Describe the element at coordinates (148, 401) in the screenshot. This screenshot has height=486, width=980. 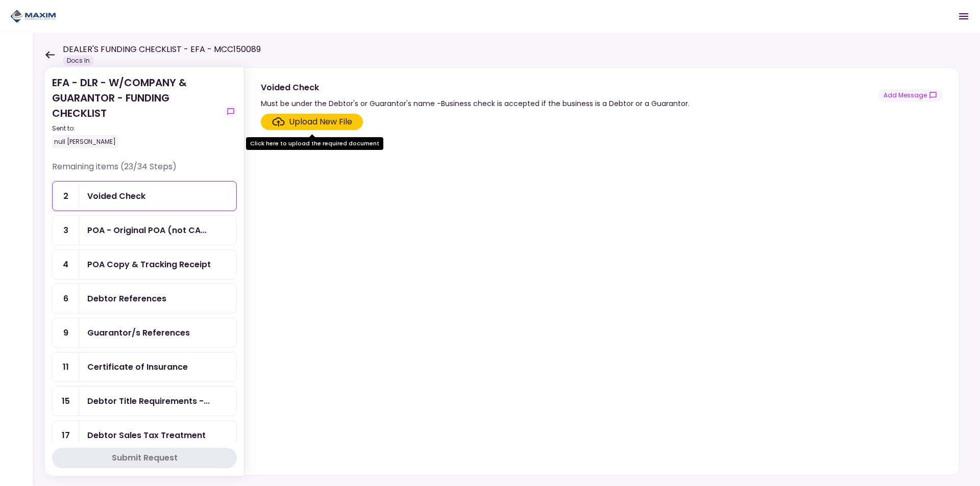
I see `div: Debtor Title Requirements - Proof of IRP or Exemption` at that location.